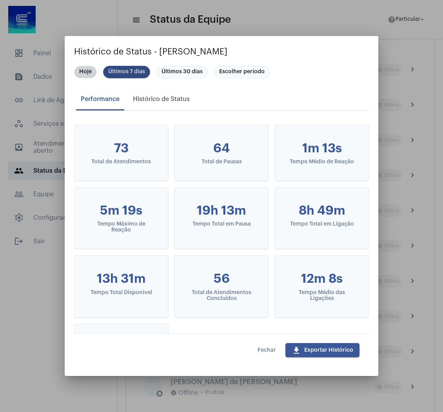 The height and width of the screenshot is (412, 443). Describe the element at coordinates (242, 72) in the screenshot. I see `mat-chip: Escolher período` at that location.